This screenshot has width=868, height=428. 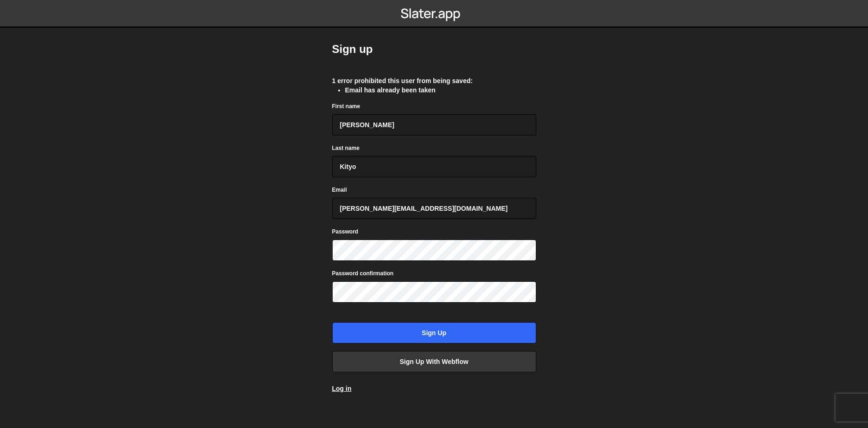 I want to click on input: Sign up, so click(x=434, y=333).